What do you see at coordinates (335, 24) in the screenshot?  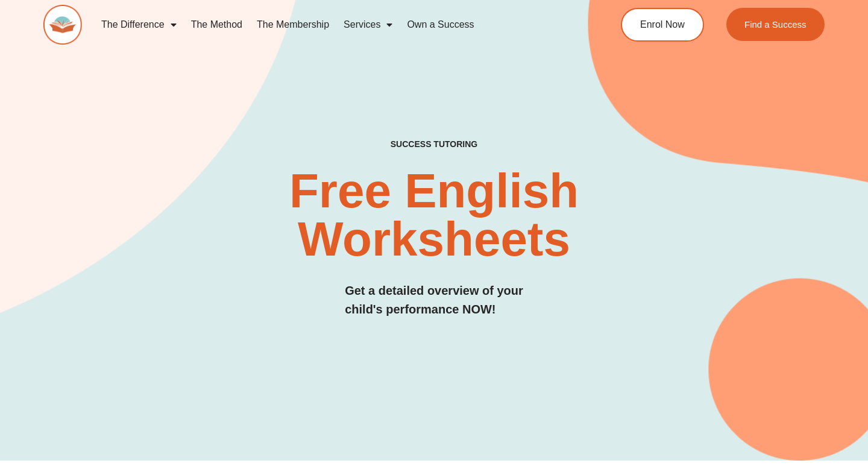 I see `nav: Menu` at bounding box center [335, 24].